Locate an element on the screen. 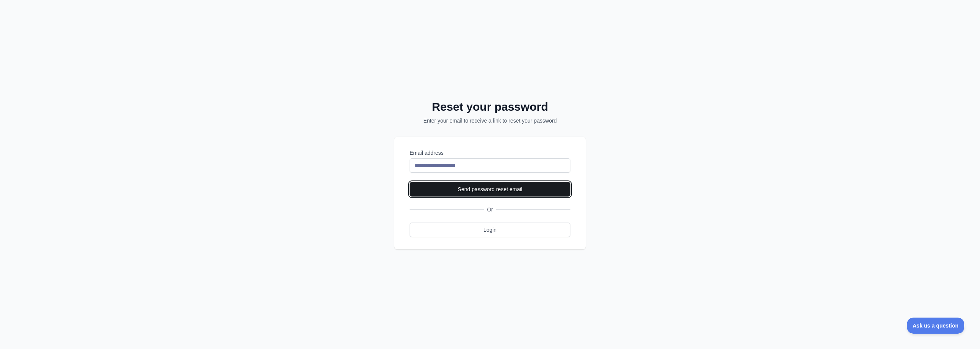  button: Send password reset email is located at coordinates (490, 189).